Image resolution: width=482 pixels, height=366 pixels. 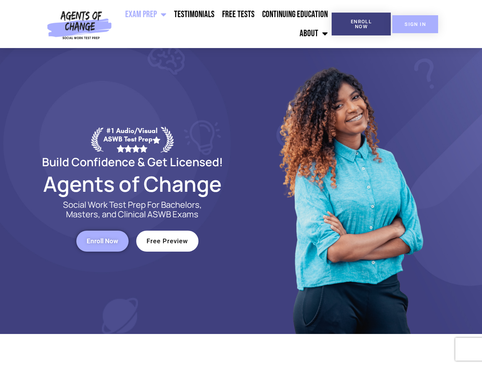 I want to click on a: Free Tests, so click(x=238, y=14).